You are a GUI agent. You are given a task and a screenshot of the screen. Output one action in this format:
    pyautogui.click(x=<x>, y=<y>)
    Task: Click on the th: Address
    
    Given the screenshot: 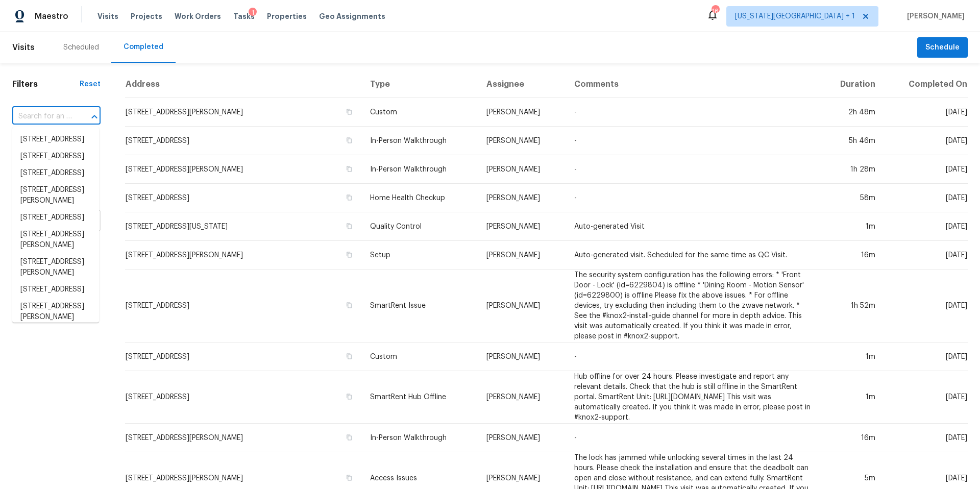 What is the action you would take?
    pyautogui.click(x=244, y=84)
    